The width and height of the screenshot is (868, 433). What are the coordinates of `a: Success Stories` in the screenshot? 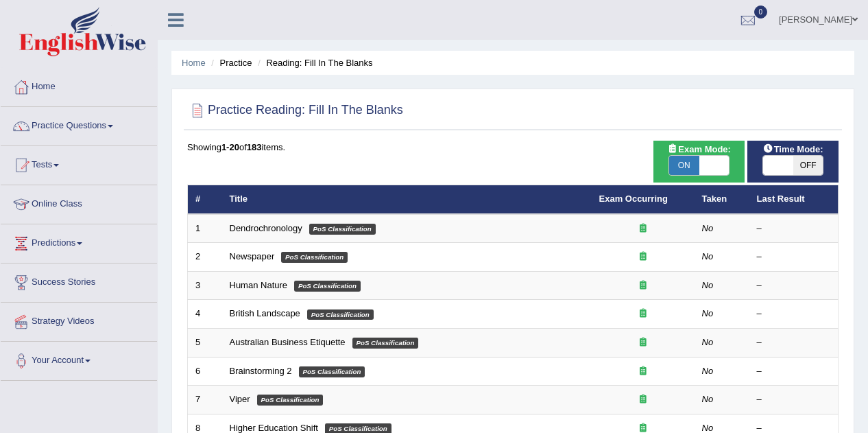 It's located at (79, 281).